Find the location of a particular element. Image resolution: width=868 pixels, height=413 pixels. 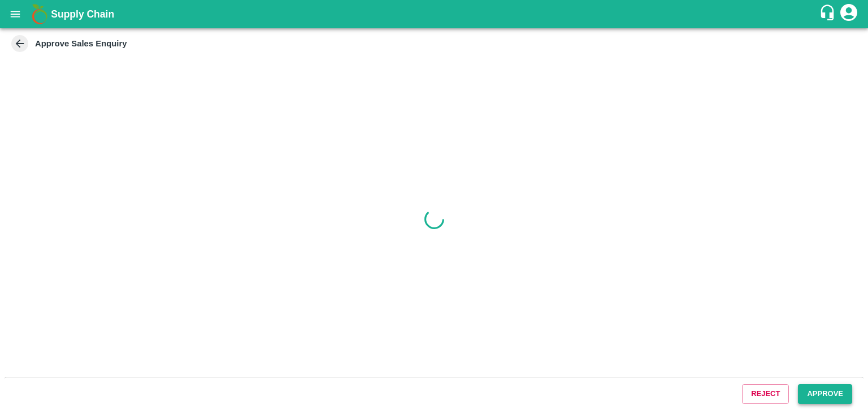

strong: Approve Sales Enquiry is located at coordinates (81, 44).